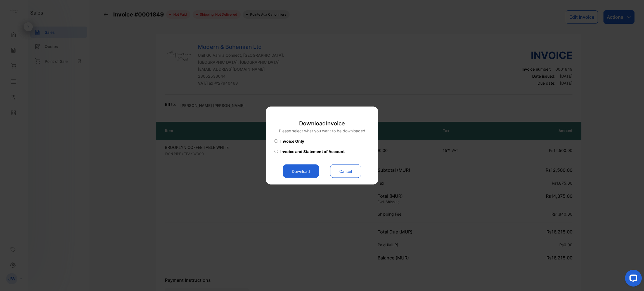 This screenshot has width=644, height=291. Describe the element at coordinates (301, 171) in the screenshot. I see `button: Download` at that location.